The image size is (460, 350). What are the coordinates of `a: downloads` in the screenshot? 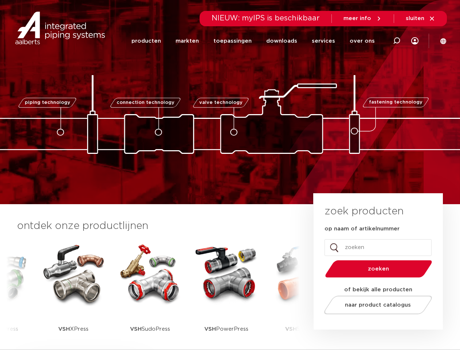 It's located at (282, 41).